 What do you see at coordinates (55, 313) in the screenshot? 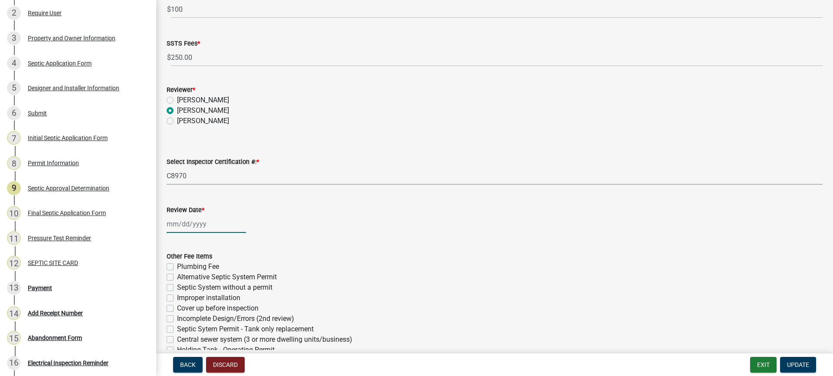
I see `div: Add Receipt Number` at bounding box center [55, 313].